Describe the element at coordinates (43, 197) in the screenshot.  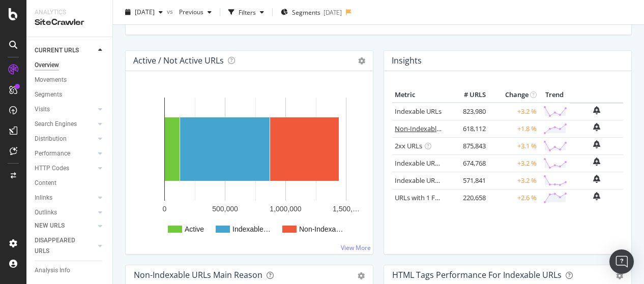
I see `div: Inlinks` at that location.